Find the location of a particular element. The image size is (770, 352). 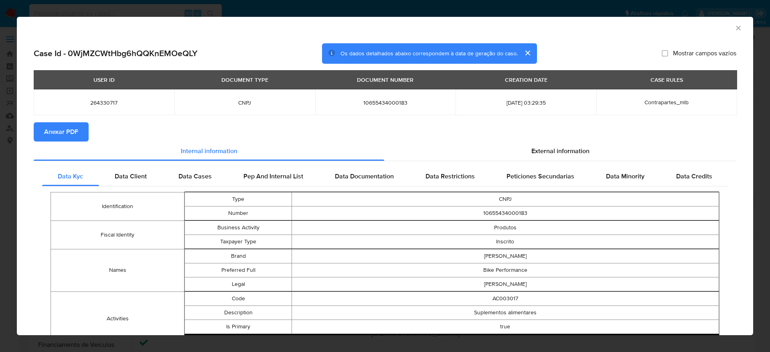

td: Code is located at coordinates (238, 299).